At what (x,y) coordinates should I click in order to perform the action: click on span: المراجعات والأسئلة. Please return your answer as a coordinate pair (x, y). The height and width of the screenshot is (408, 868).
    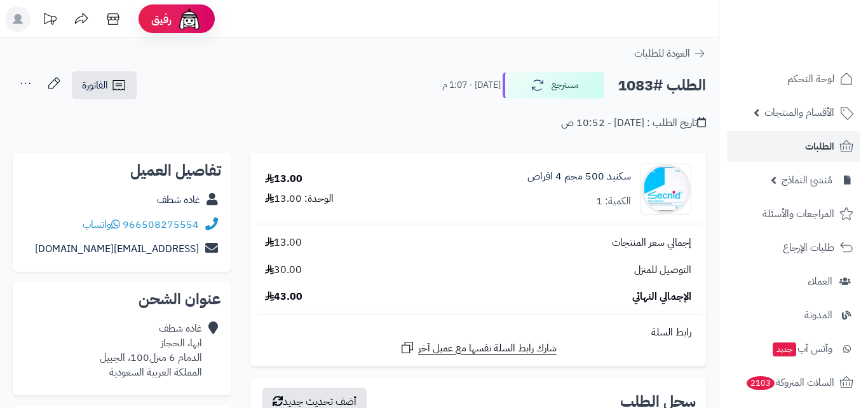
    Looking at the image, I should click on (799, 214).